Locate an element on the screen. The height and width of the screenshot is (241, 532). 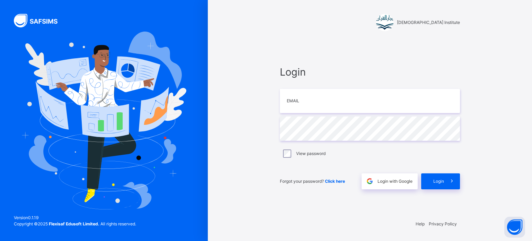
strong: Flexisaf Edusoft Limited. is located at coordinates (74, 223).